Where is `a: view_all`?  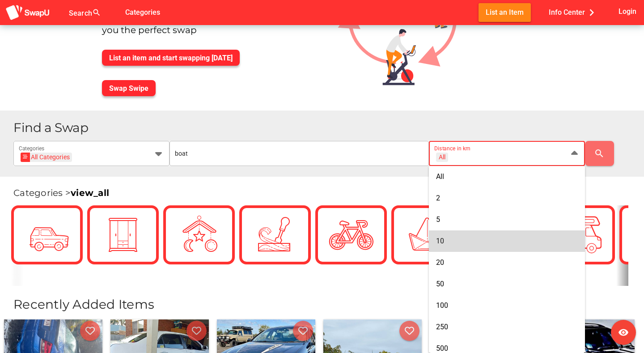
a: view_all is located at coordinates (90, 193).